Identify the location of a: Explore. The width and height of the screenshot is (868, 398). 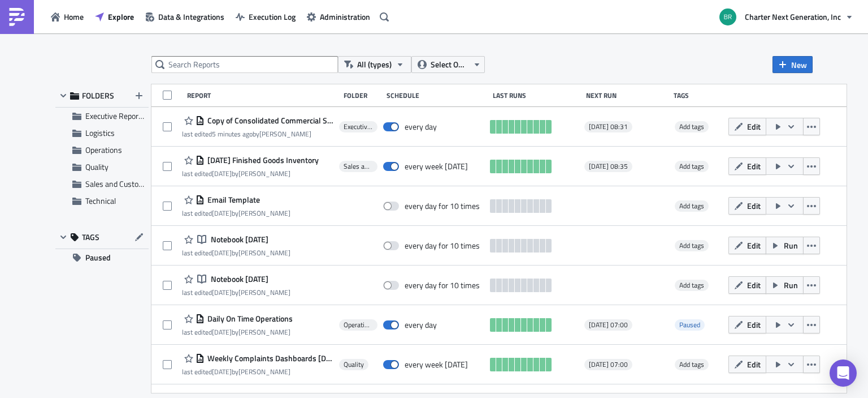
(114, 17).